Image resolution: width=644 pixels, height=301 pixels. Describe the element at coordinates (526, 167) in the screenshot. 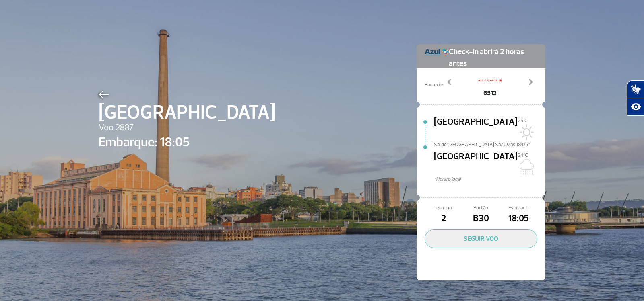

I see `img: Nublado` at that location.